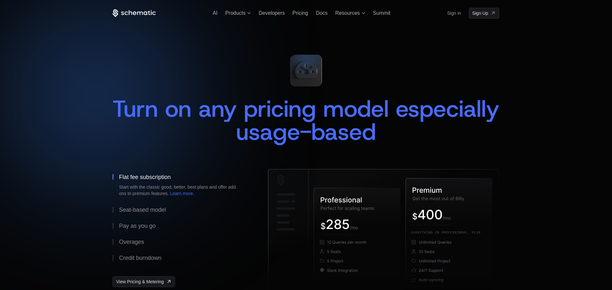 This screenshot has width=612, height=290. Describe the element at coordinates (131, 242) in the screenshot. I see `div: Overages` at that location.